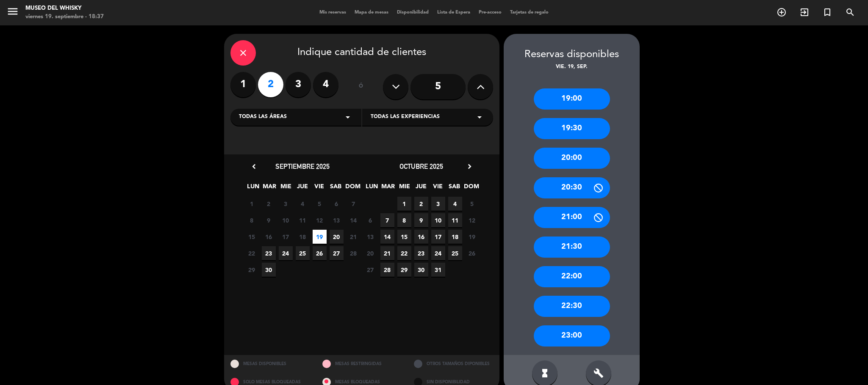 The height and width of the screenshot is (385, 868). I want to click on div: Reservas disponibles, so click(571, 55).